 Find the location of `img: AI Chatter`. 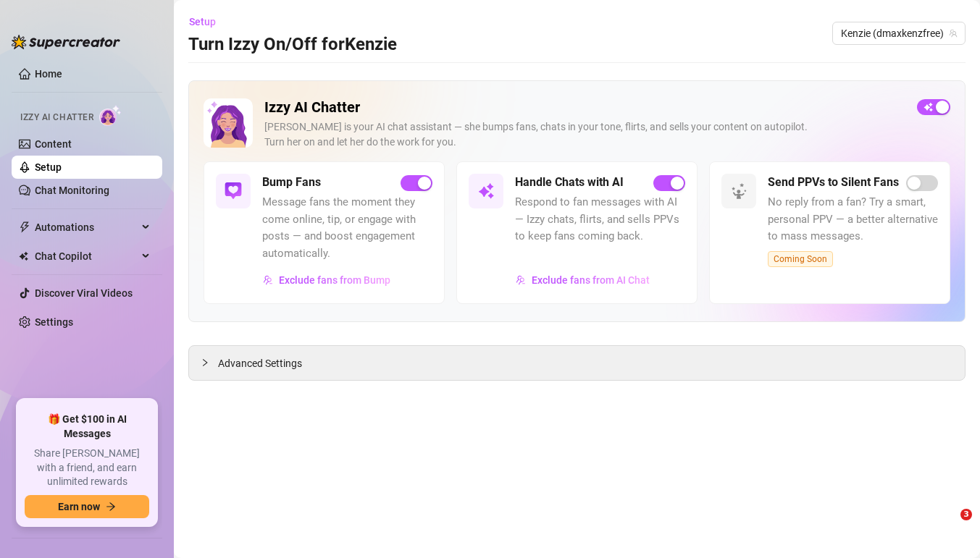

img: AI Chatter is located at coordinates (110, 115).